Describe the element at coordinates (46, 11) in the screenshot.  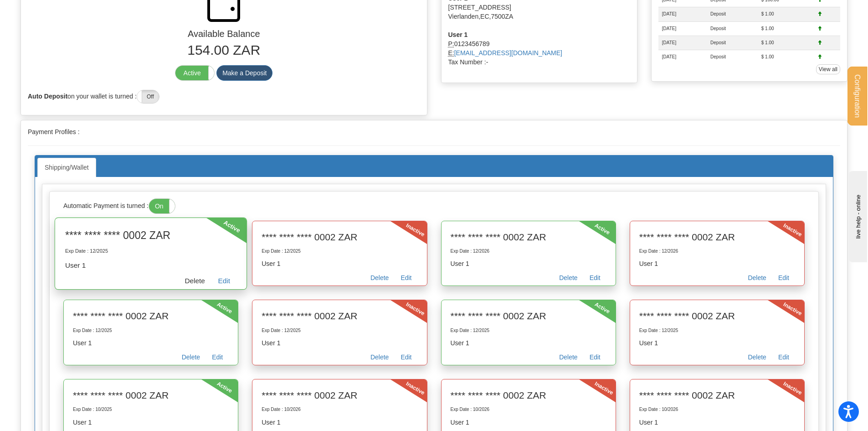
I see `div: live help - online` at that location.